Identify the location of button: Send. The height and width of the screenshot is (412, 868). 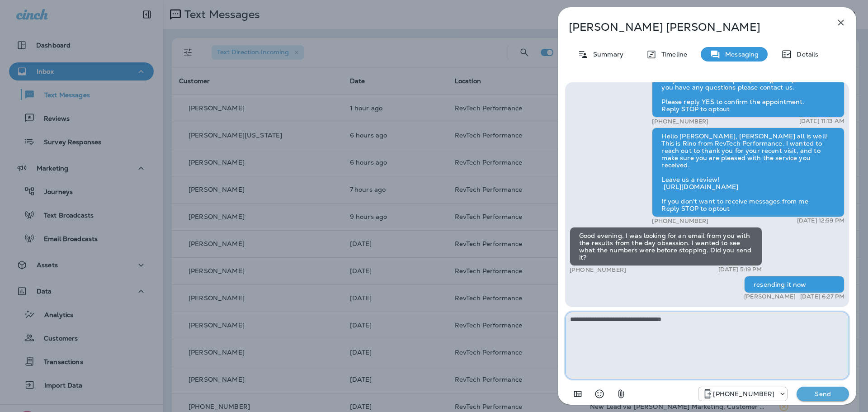
(823, 394).